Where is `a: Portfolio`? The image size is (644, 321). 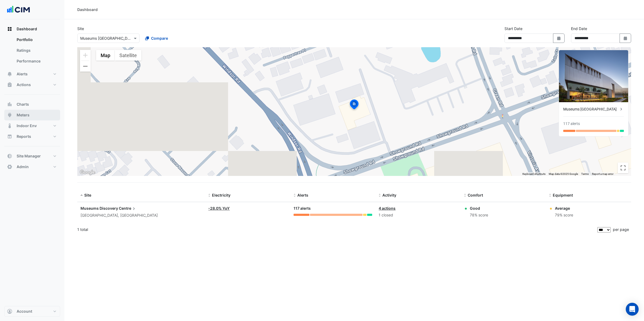 a: Portfolio is located at coordinates (36, 40).